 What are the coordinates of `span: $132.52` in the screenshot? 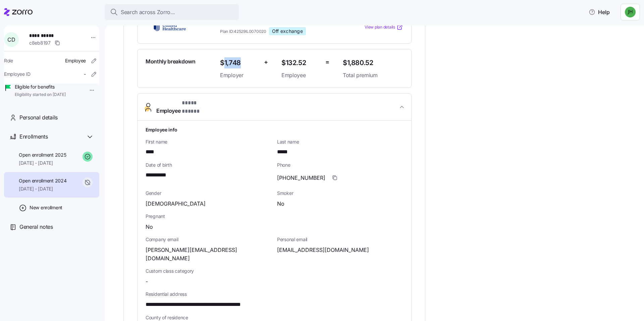 It's located at (301, 63).